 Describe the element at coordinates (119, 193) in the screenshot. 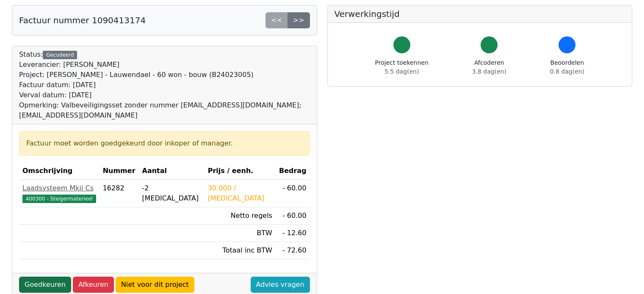

I see `td: 16282` at that location.